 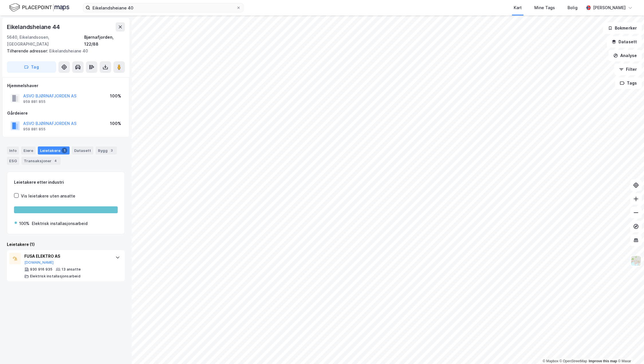 What do you see at coordinates (628, 69) in the screenshot?
I see `button: Filter` at bounding box center [628, 69].